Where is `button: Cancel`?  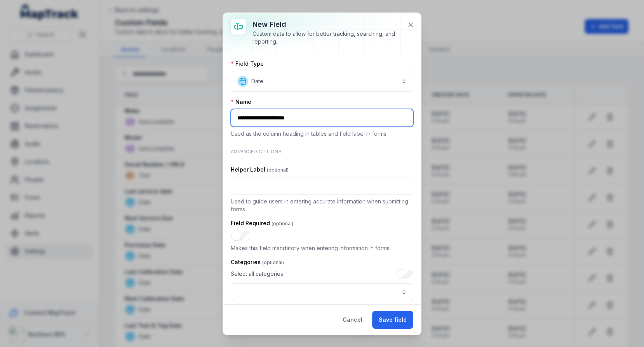
button: Cancel is located at coordinates (352, 320).